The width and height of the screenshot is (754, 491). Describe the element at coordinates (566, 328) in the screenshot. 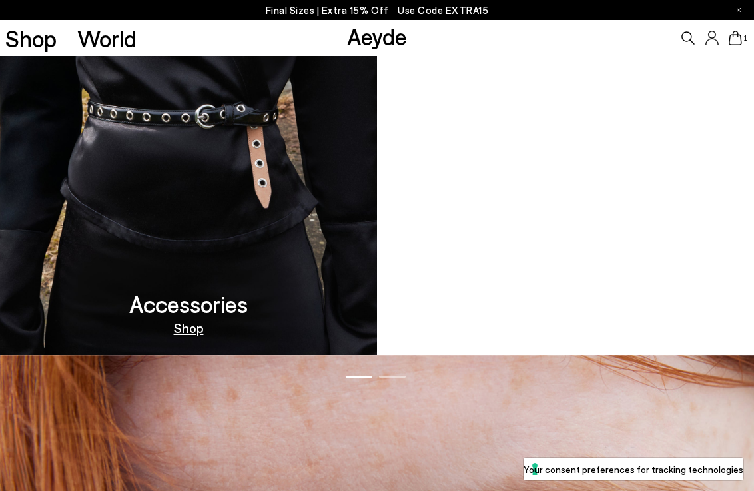

I see `a: Out Now` at that location.